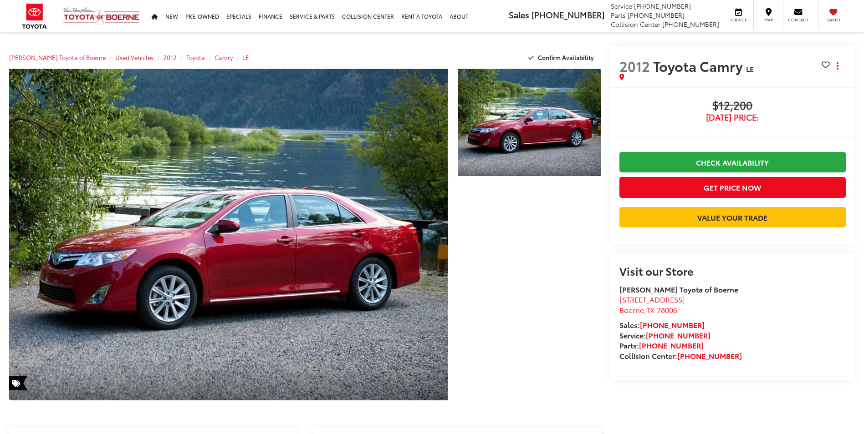 This screenshot has height=434, width=864. I want to click on span: Contact, so click(798, 20).